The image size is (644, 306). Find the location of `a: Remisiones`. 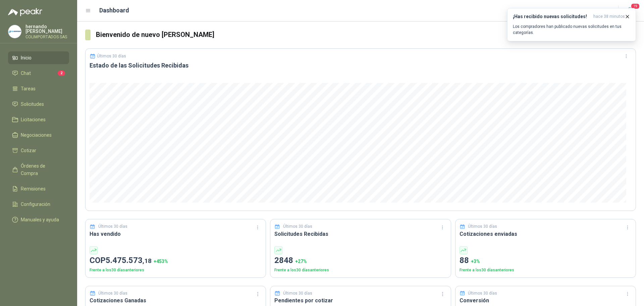

a: Remisiones is located at coordinates (39, 189).